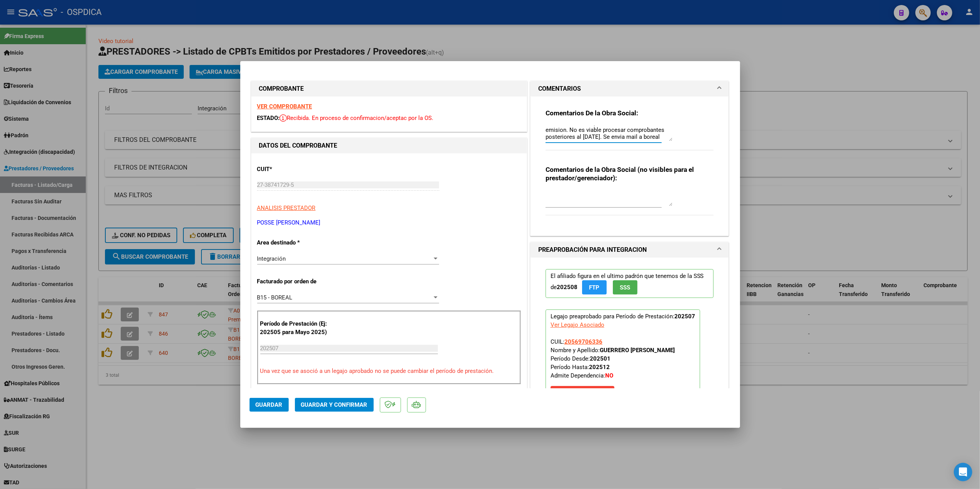  I want to click on span: Integración, so click(272, 259).